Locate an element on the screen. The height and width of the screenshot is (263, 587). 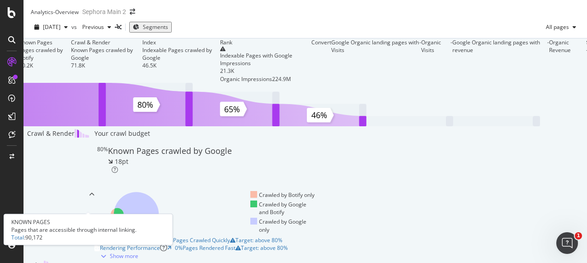
div: Analytics - Overview is located at coordinates (55, 12).